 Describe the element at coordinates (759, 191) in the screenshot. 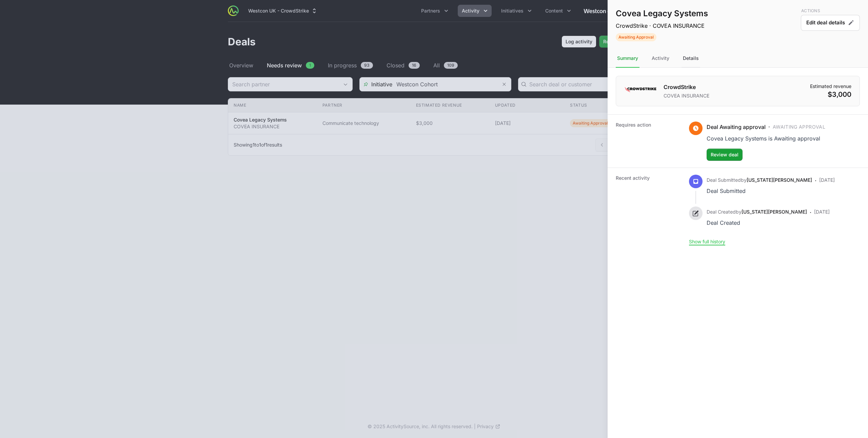

I see `div: Deal Submitted` at that location.